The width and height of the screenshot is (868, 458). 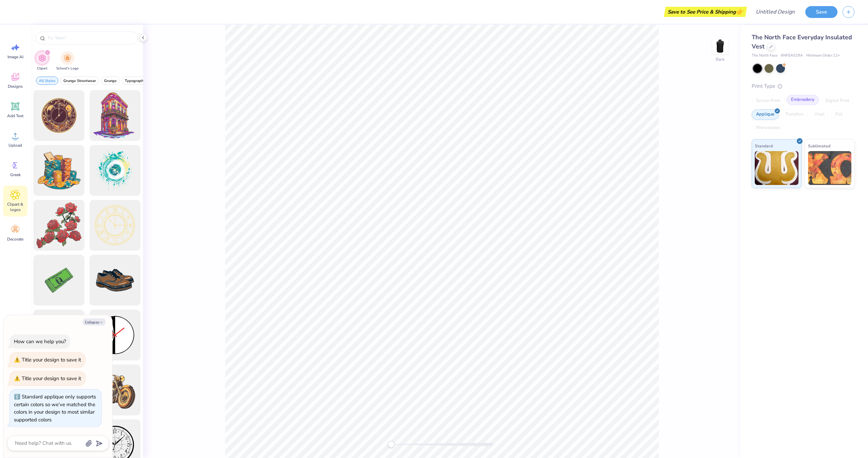 I want to click on span: Greek, so click(x=15, y=175).